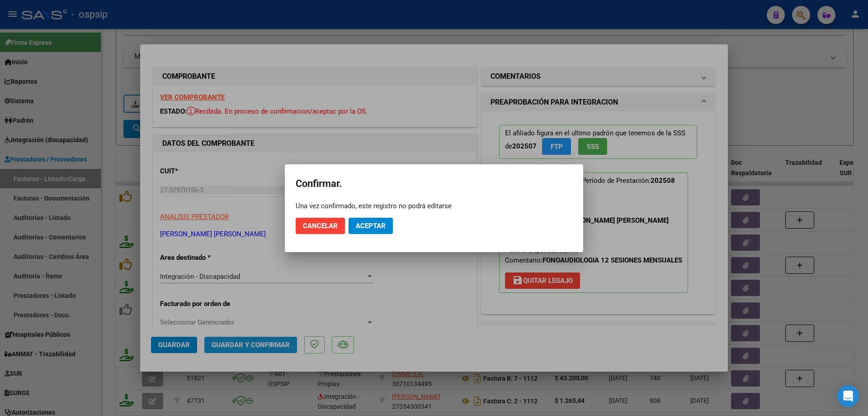  I want to click on h2: Confirmar., so click(434, 184).